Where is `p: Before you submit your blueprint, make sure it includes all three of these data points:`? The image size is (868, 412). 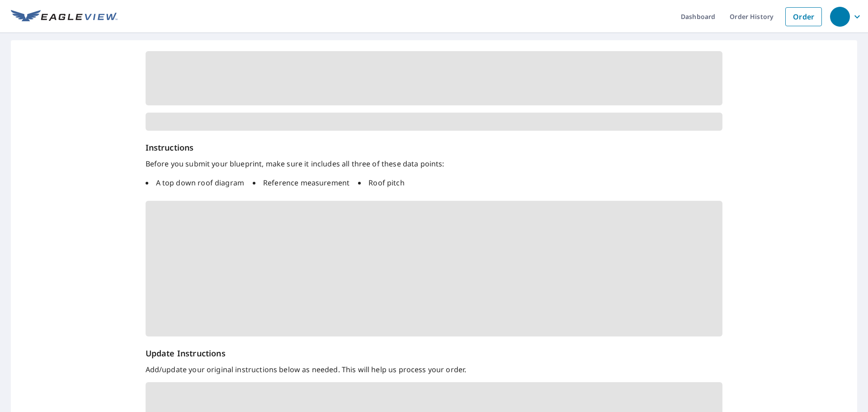
p: Before you submit your blueprint, make sure it includes all three of these data points: is located at coordinates (434, 164).